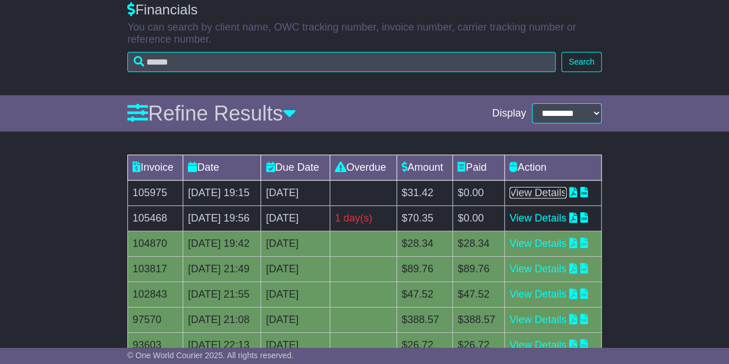 Image resolution: width=729 pixels, height=364 pixels. Describe the element at coordinates (479, 168) in the screenshot. I see `td: Paid` at that location.